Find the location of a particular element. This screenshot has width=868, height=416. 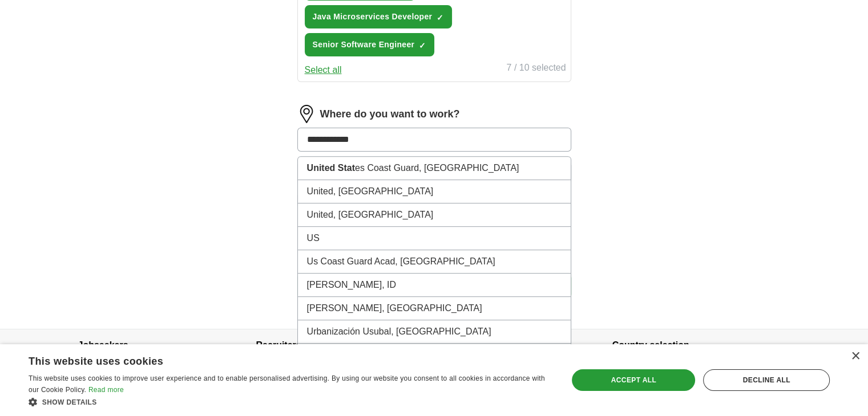

button: Java Microservices Developer✓ is located at coordinates (379, 16).